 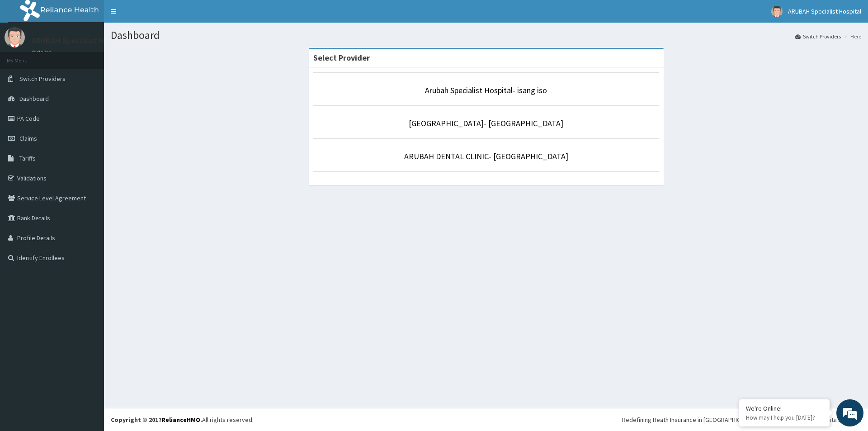 I want to click on strong: Copyright © 2017 ., so click(x=156, y=419).